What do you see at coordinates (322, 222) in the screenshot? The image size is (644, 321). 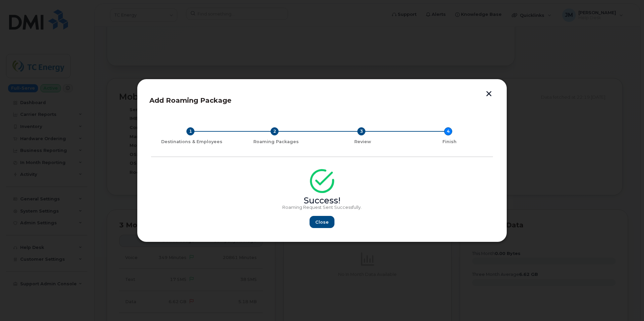 I see `span: Close` at bounding box center [322, 222].